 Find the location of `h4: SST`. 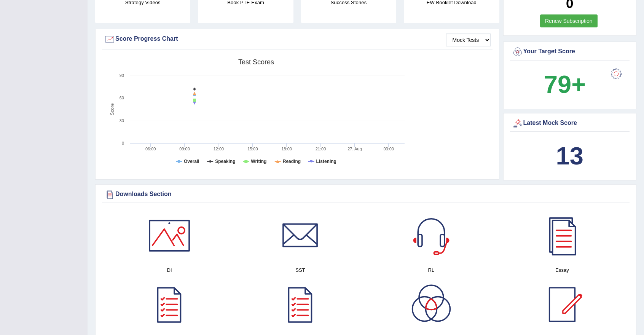

h4: SST is located at coordinates (301, 270).